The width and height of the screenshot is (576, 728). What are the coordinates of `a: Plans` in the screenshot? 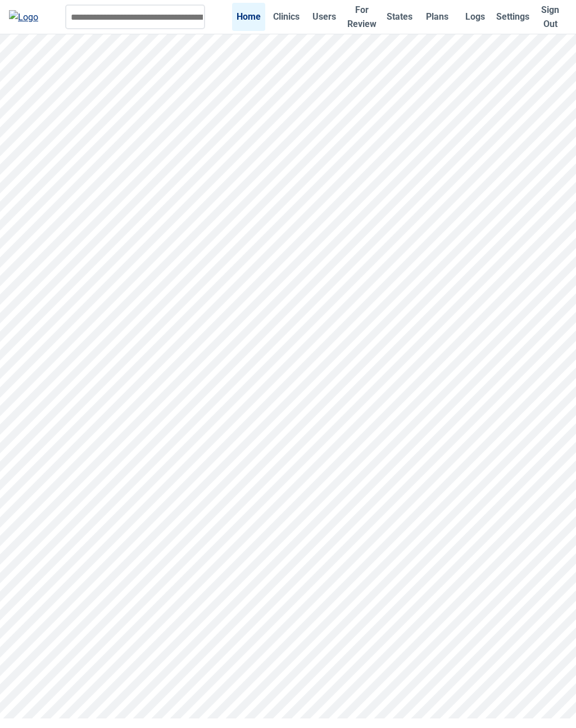 It's located at (437, 16).